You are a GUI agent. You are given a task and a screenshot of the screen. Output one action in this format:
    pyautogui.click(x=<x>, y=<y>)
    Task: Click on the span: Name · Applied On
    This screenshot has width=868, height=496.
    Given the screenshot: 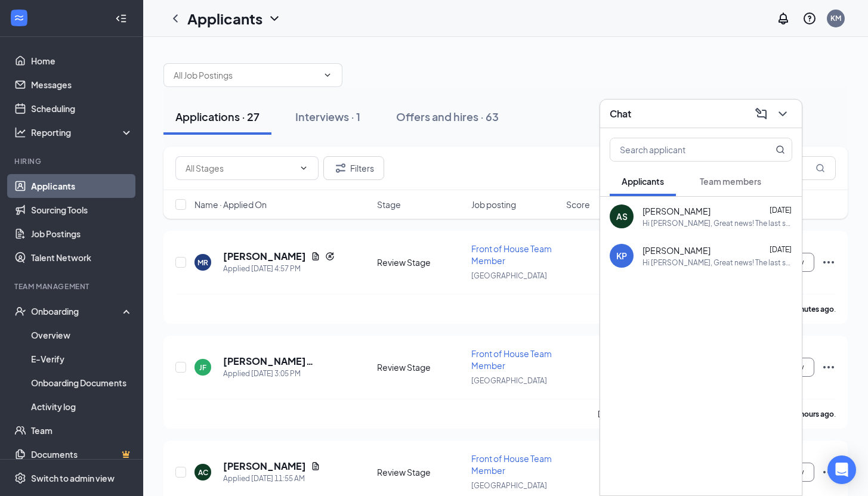 What is the action you would take?
    pyautogui.click(x=230, y=204)
    